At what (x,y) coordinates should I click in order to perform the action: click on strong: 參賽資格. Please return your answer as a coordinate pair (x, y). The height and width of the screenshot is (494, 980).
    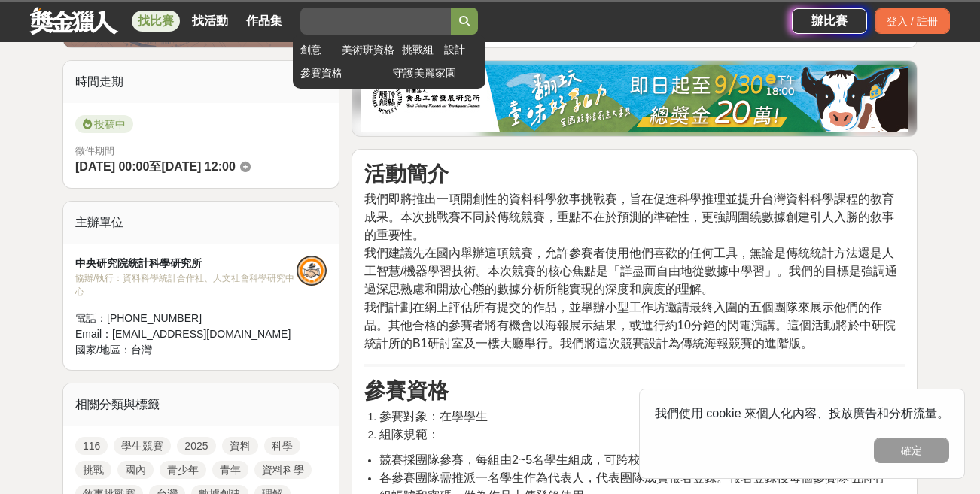
    Looking at the image, I should click on (406, 390).